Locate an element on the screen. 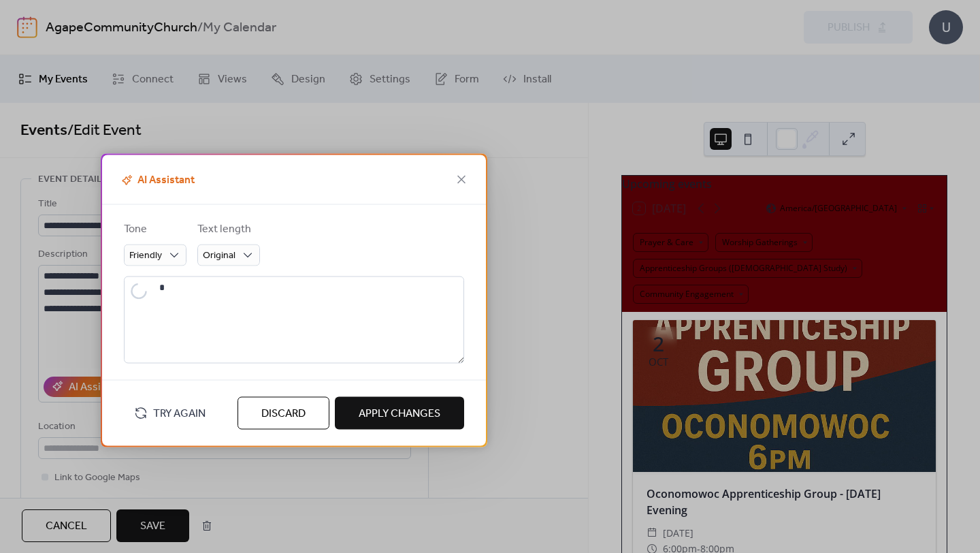  span: Discard is located at coordinates (283, 413).